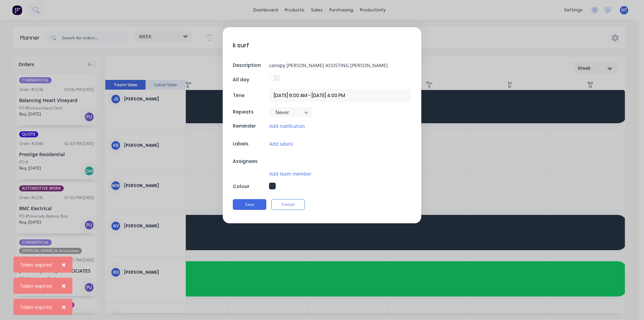 This screenshot has height=320, width=644. I want to click on button: Save, so click(249, 205).